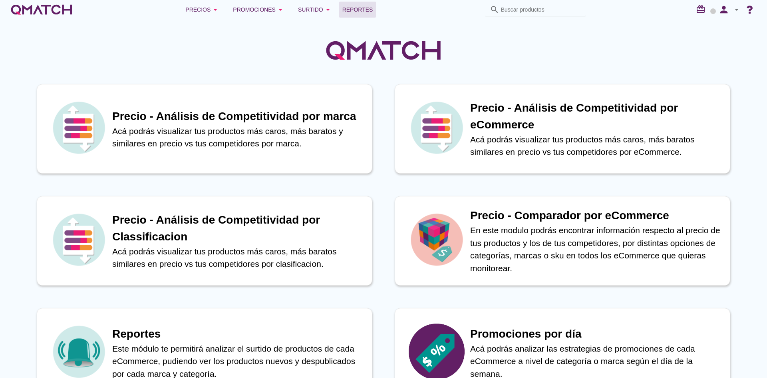  What do you see at coordinates (358, 10) in the screenshot?
I see `span: Reportes` at bounding box center [358, 10].